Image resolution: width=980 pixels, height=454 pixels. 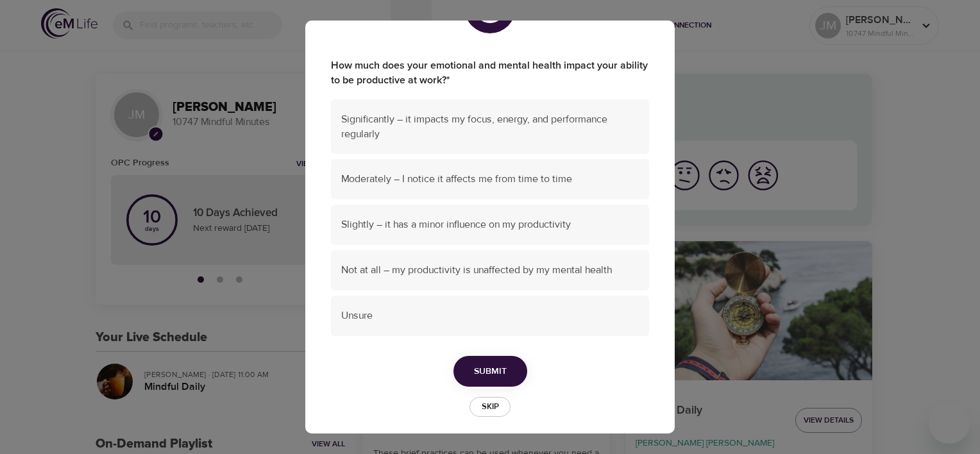 I want to click on button: Skip, so click(x=490, y=407).